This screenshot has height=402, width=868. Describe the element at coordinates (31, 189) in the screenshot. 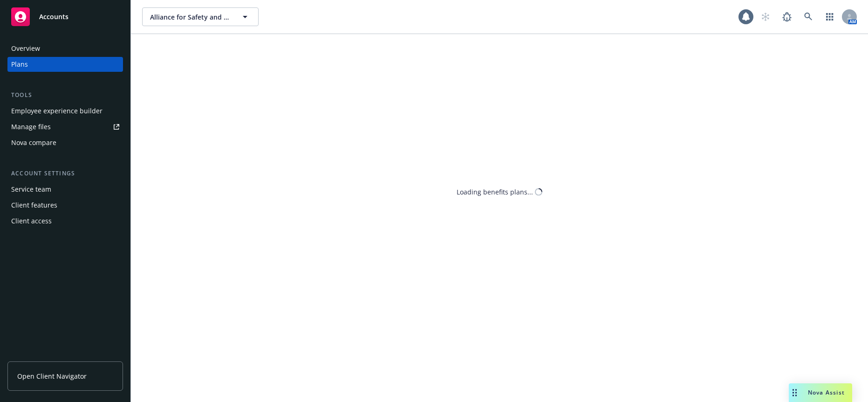

I see `div: Service team` at that location.